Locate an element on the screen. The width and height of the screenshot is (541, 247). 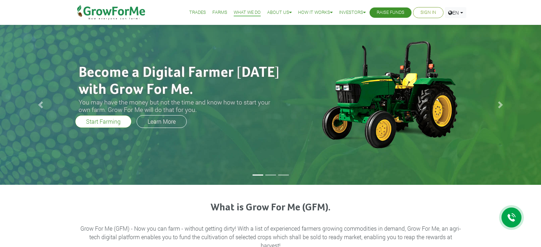
a: Sign In is located at coordinates (428, 12).